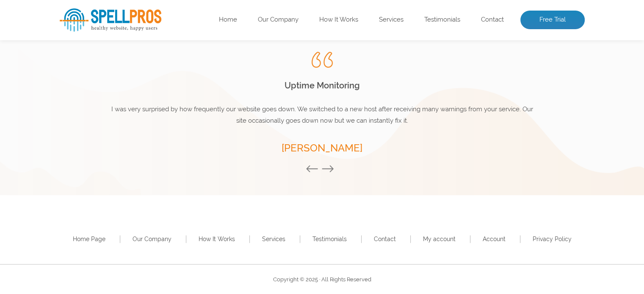 The width and height of the screenshot is (644, 294). I want to click on span: Copyright © 2025 · All Rights Reserved, so click(322, 280).